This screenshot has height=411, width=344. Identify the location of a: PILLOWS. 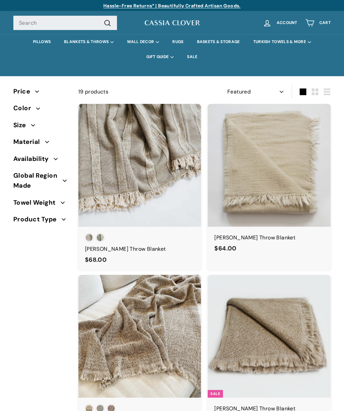
(42, 42).